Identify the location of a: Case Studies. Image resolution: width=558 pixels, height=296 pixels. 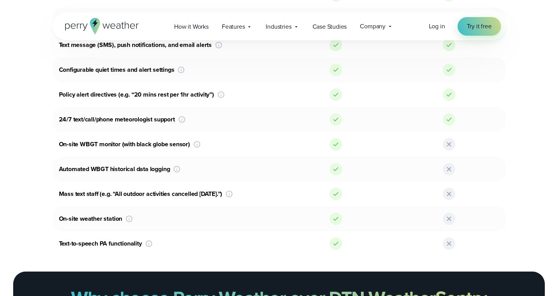
(329, 26).